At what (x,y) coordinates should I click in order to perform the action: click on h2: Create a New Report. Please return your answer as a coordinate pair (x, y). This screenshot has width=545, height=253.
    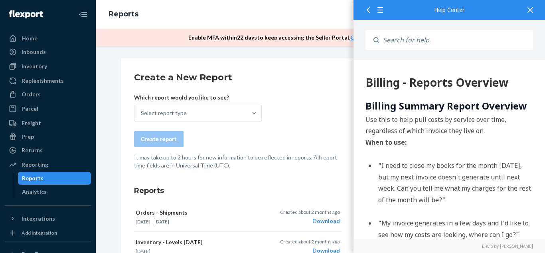
    Looking at the image, I should click on (238, 77).